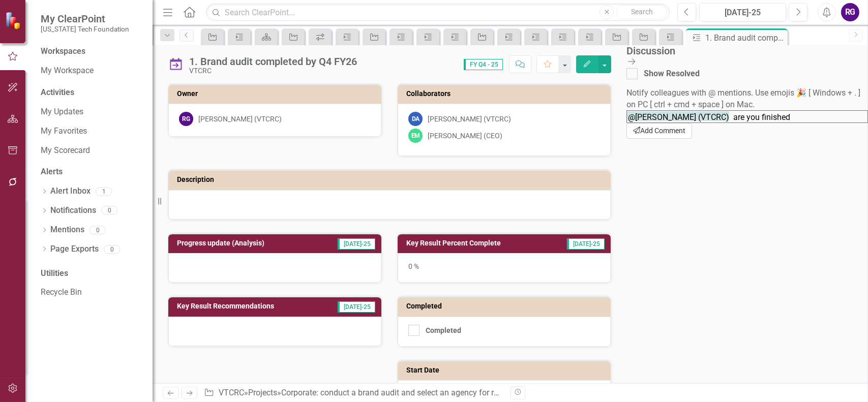  What do you see at coordinates (248, 306) in the screenshot?
I see `h3: Key Result Recommendations` at bounding box center [248, 306].